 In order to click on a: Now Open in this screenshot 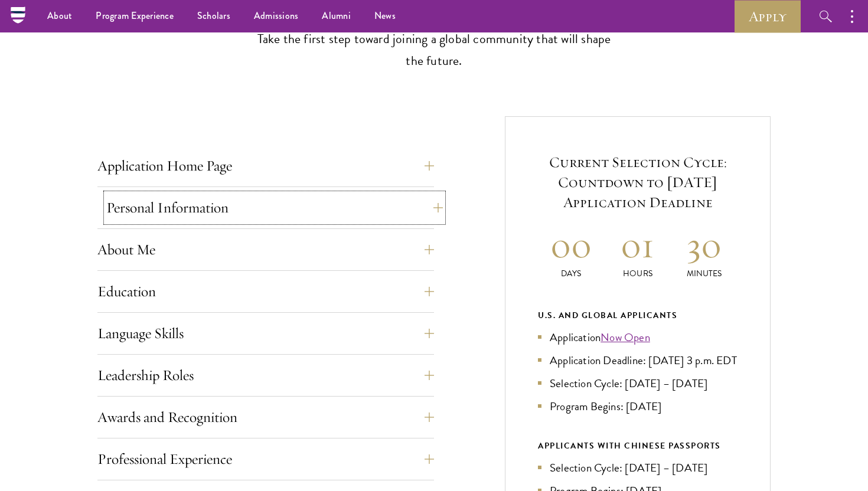, I will do `click(625, 337)`.